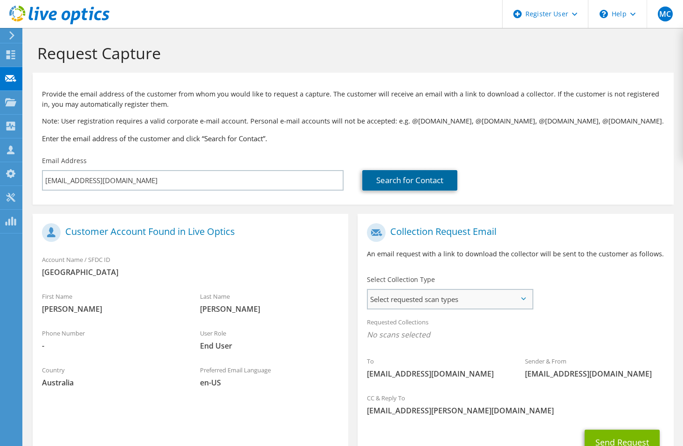 Image resolution: width=683 pixels, height=446 pixels. Describe the element at coordinates (515, 404) in the screenshot. I see `div: CC & Reply To` at that location.